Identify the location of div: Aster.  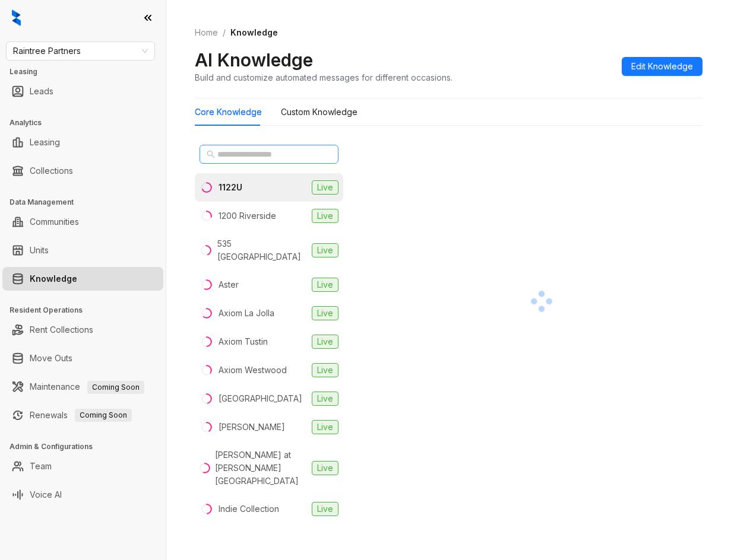
(229, 285).